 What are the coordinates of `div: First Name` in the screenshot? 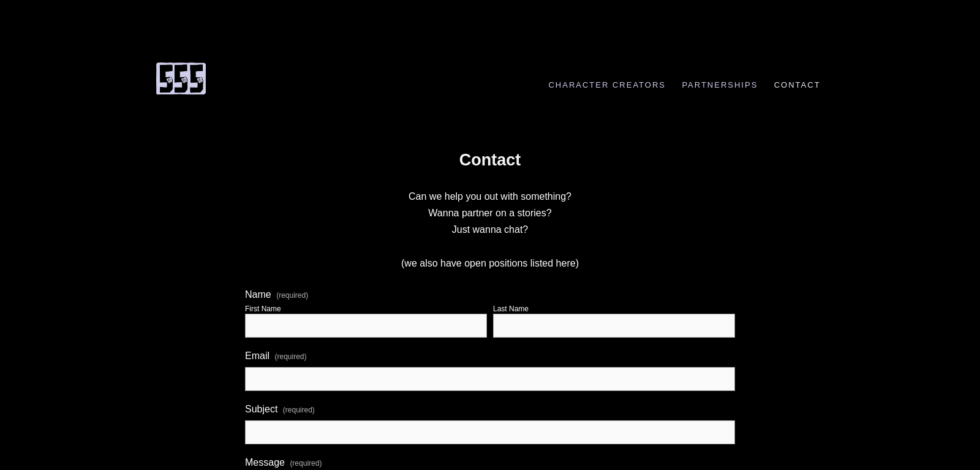 It's located at (263, 309).